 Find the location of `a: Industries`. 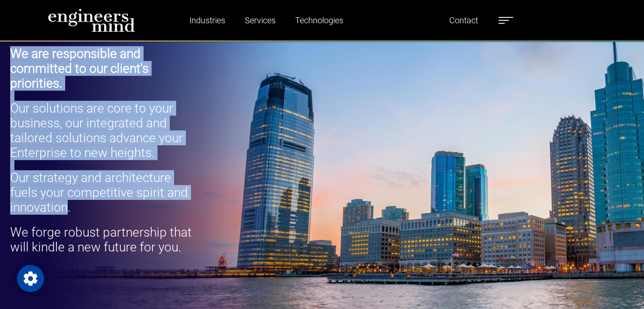

a: Industries is located at coordinates (207, 20).